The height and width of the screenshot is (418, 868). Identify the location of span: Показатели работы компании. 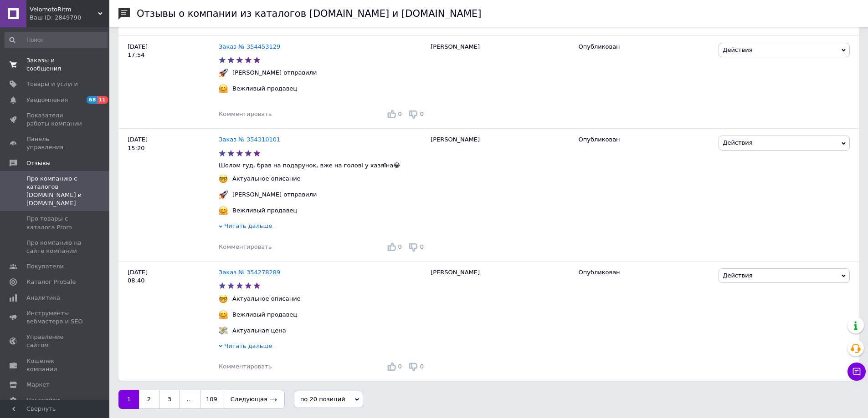
(55, 119).